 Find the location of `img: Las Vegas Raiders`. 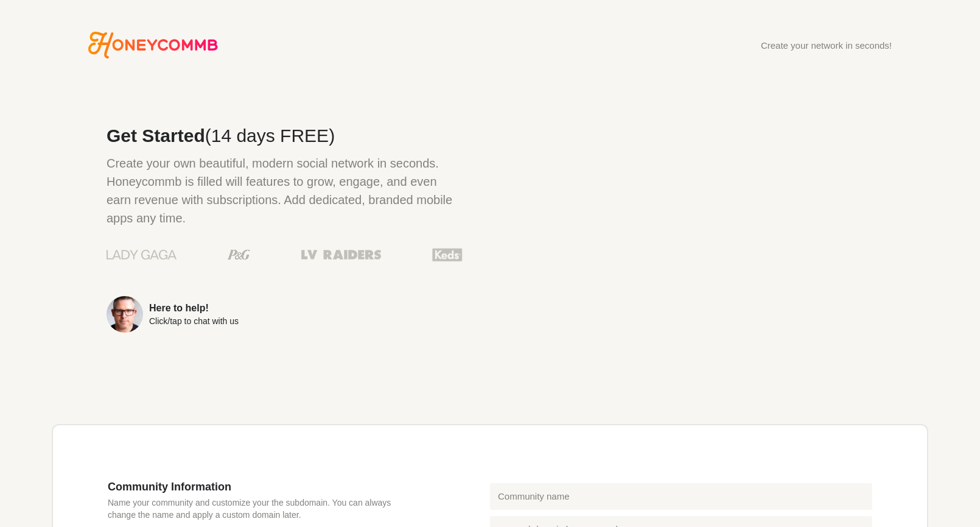

img: Las Vegas Raiders is located at coordinates (341, 254).